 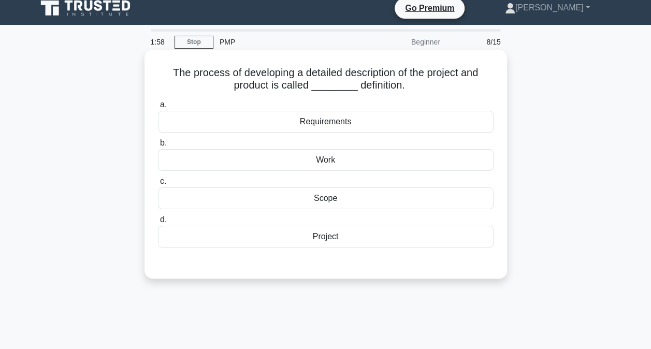 I want to click on div: Project, so click(x=326, y=237).